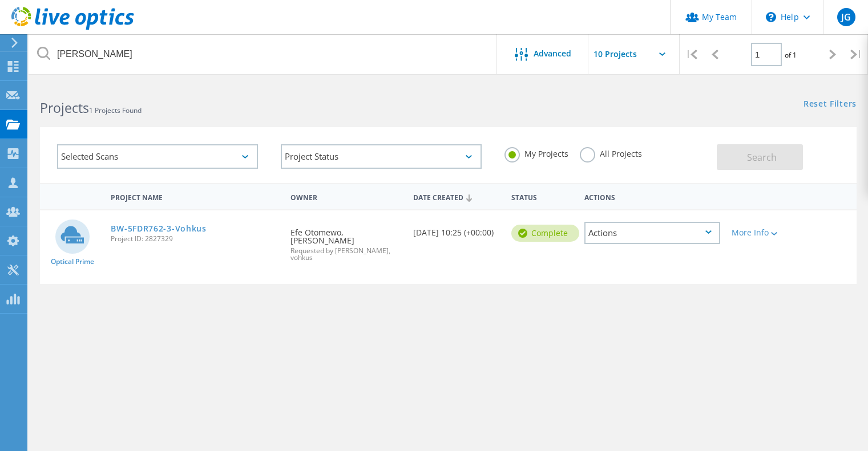 Image resolution: width=868 pixels, height=451 pixels. What do you see at coordinates (158, 229) in the screenshot?
I see `a: BW-5FDR762-3-Vohkus` at bounding box center [158, 229].